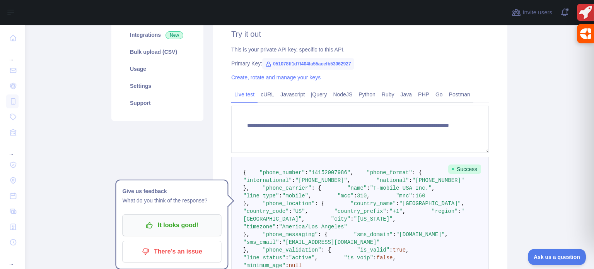 This screenshot has width=594, height=269. I want to click on span: "country_name", so click(373, 203).